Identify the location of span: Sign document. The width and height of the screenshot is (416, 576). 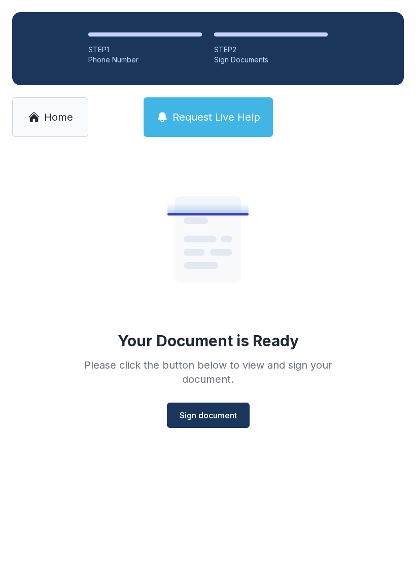
(208, 415).